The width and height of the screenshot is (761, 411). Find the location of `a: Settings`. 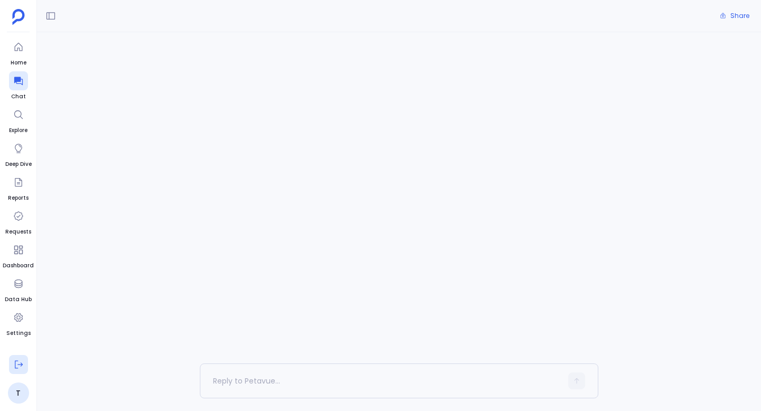

a: Settings is located at coordinates (18, 323).